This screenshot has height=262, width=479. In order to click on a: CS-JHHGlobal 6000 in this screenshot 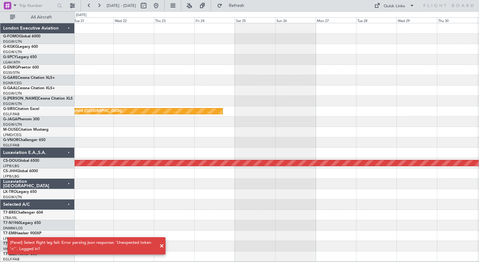, I will do `click(20, 171)`.